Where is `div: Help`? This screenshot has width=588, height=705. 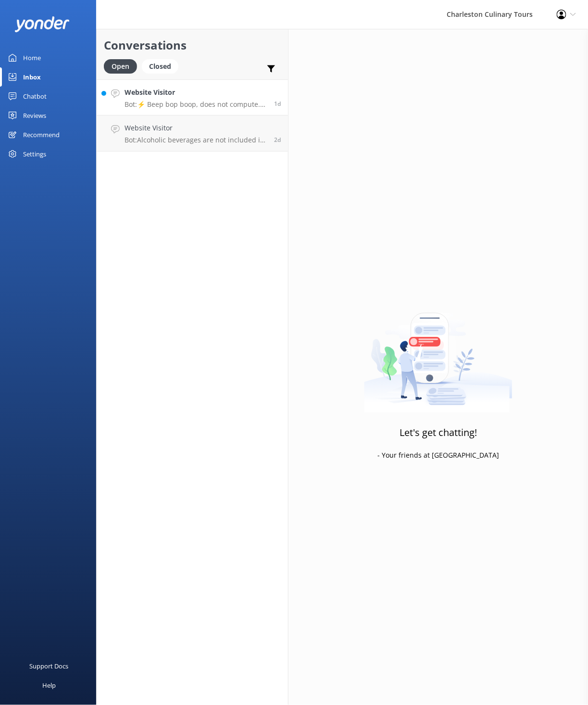 div: Help is located at coordinates (49, 686).